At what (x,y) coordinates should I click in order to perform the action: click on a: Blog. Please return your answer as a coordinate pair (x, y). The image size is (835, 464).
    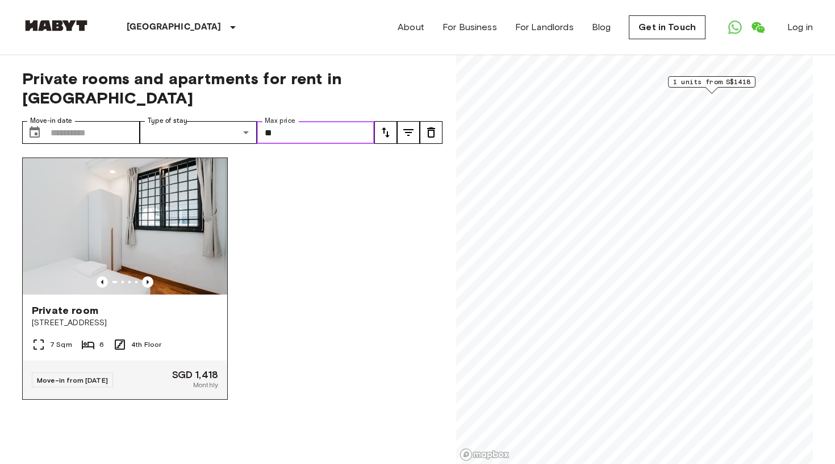
    Looking at the image, I should click on (602, 27).